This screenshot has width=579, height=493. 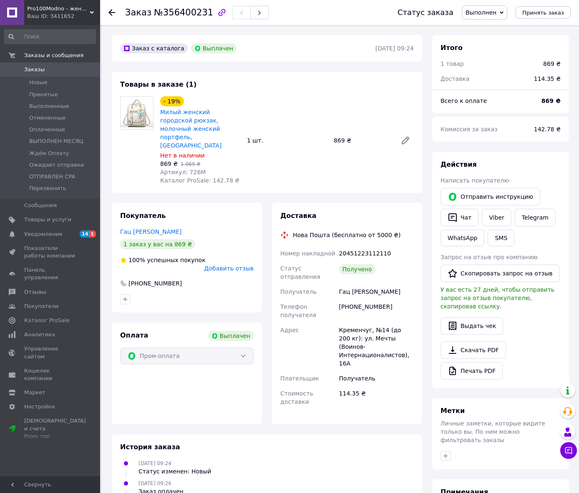 What do you see at coordinates (163, 260) in the screenshot?
I see `div: успешных покупок` at bounding box center [163, 260].